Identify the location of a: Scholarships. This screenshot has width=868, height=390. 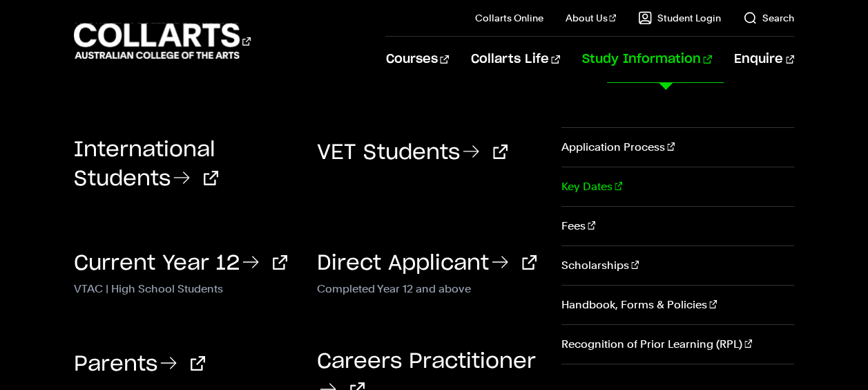
(678, 265).